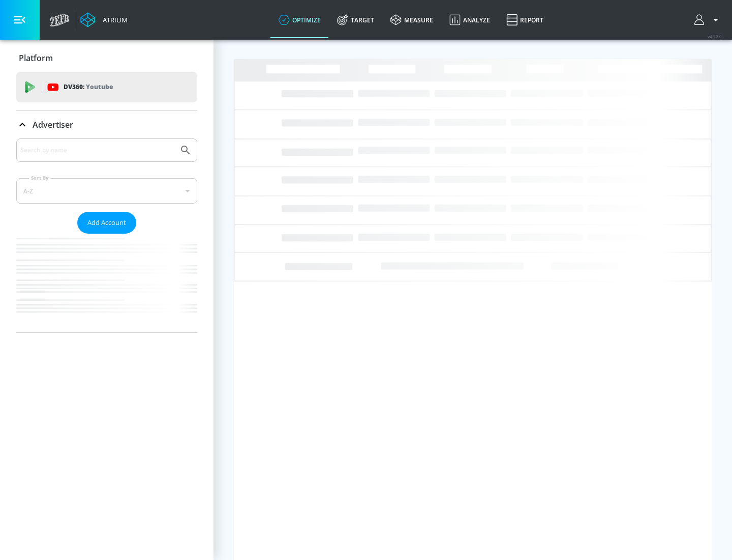 The height and width of the screenshot is (560, 732). I want to click on p: Youtube, so click(100, 86).